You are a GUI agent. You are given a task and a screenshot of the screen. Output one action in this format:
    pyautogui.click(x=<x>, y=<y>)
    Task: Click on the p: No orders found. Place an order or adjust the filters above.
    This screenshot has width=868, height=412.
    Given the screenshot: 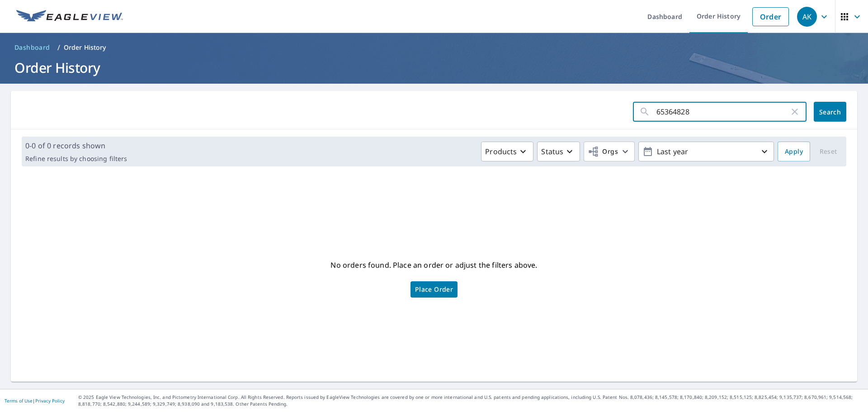 What is the action you would take?
    pyautogui.click(x=434, y=265)
    